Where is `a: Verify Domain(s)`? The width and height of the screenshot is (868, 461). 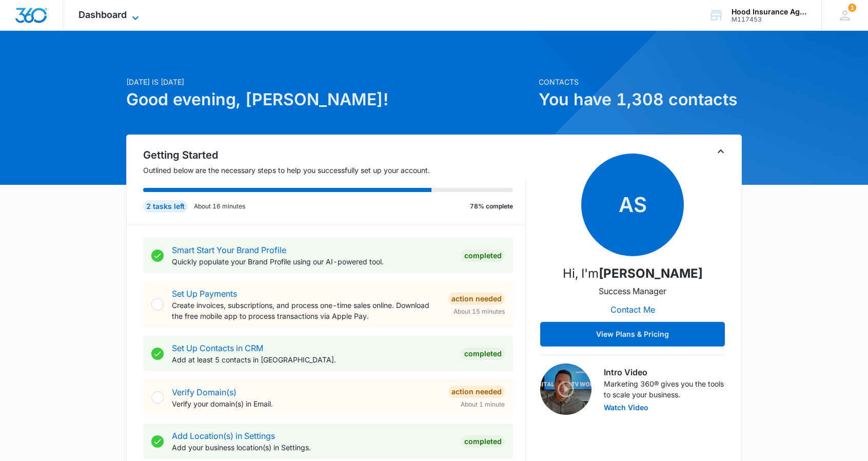
a: Verify Domain(s) is located at coordinates (204, 392).